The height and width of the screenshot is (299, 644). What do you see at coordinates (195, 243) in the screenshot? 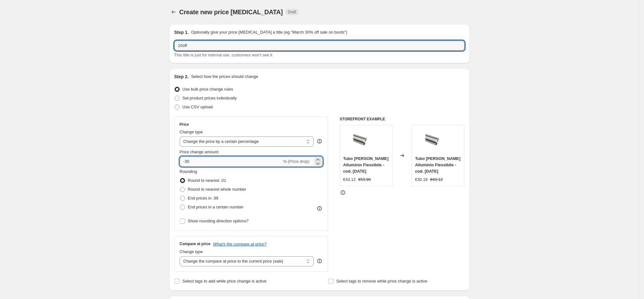
I see `h3: Compare at price` at bounding box center [195, 243].